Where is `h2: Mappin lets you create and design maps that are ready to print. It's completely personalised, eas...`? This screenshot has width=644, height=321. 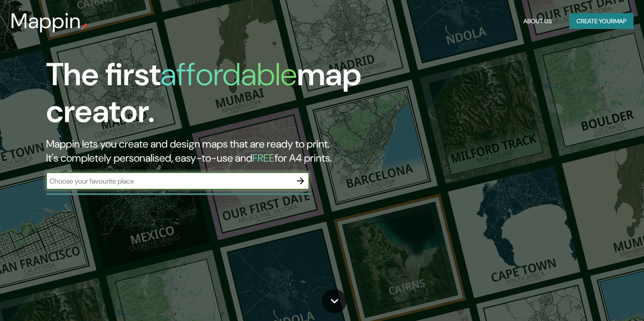 h2: Mappin lets you create and design maps that are ready to print. It's completely personalised, eas... is located at coordinates (207, 151).